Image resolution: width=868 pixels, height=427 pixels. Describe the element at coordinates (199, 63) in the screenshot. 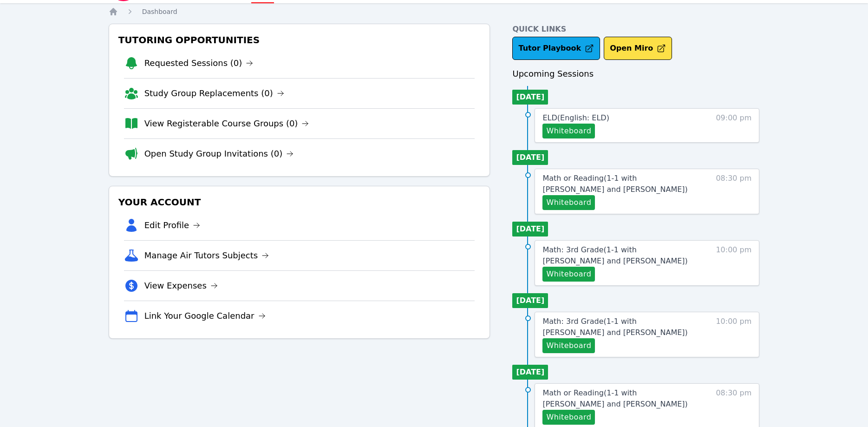

I see `a: Requested Sessions (0)` at that location.